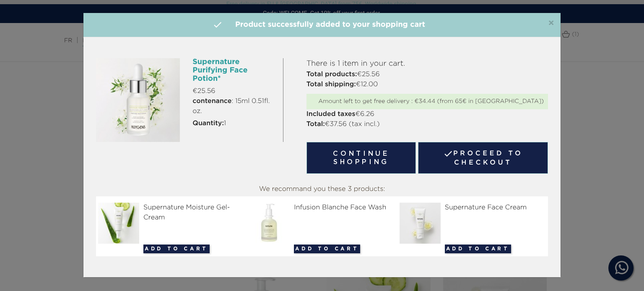  What do you see at coordinates (234, 123) in the screenshot?
I see `p: 1` at bounding box center [234, 123].